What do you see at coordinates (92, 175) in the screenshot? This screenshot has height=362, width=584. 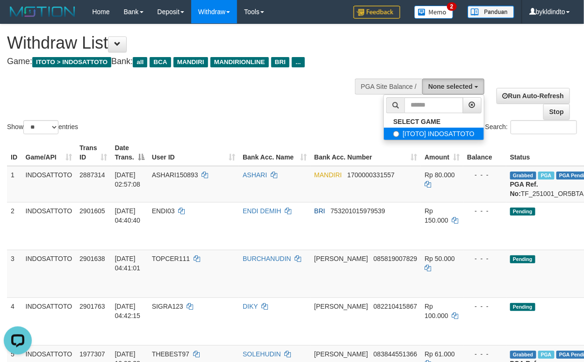 I see `span: 2887314` at bounding box center [92, 175].